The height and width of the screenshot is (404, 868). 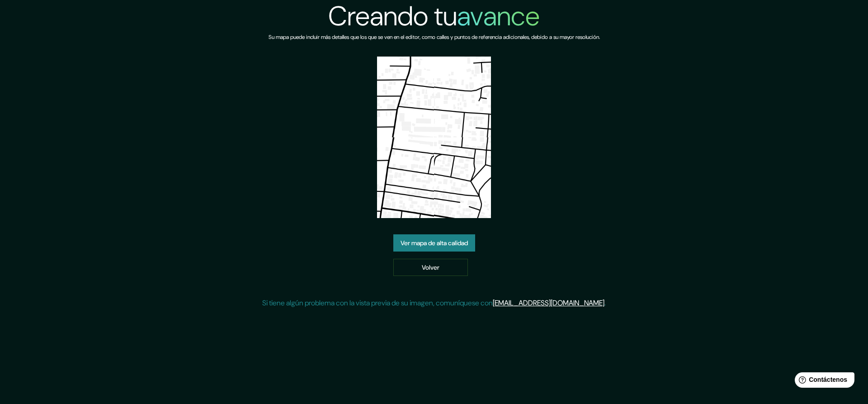 What do you see at coordinates (40, 11) in the screenshot?
I see `font: Contáctenos` at bounding box center [40, 11].